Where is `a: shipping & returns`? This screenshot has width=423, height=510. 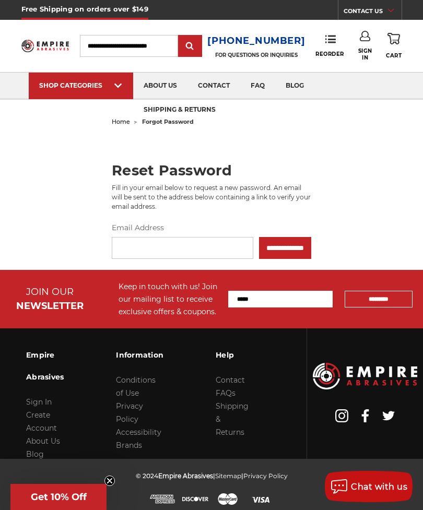 a: shipping & returns is located at coordinates (180, 110).